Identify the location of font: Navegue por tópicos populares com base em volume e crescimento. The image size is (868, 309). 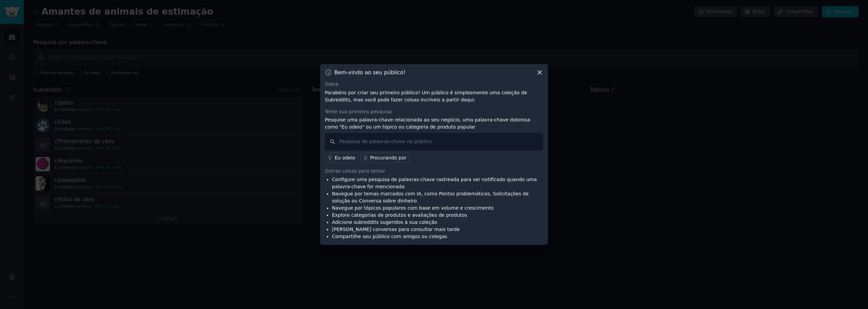
(412, 208).